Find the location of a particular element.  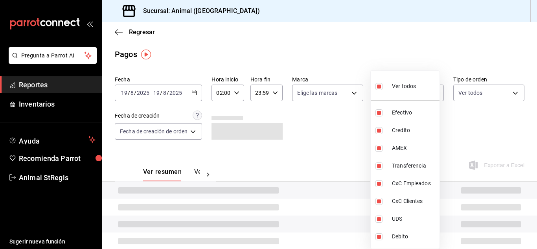

span: Debito is located at coordinates (414, 236).